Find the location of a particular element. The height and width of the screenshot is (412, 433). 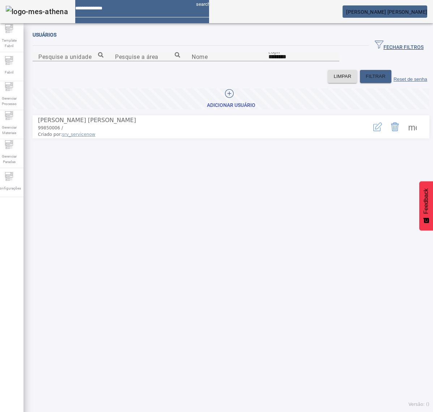

div: Adicionar Usuário is located at coordinates (231, 105).